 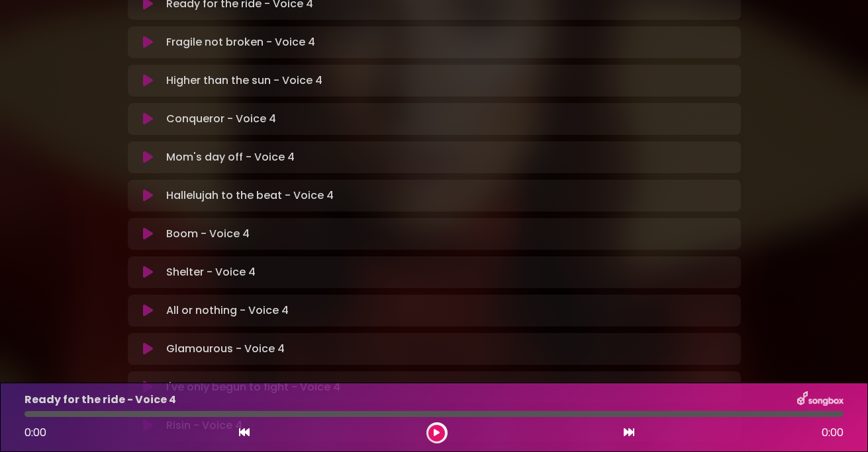 What do you see at coordinates (221, 119) in the screenshot?
I see `p: Conqueror - Voice 4` at bounding box center [221, 119].